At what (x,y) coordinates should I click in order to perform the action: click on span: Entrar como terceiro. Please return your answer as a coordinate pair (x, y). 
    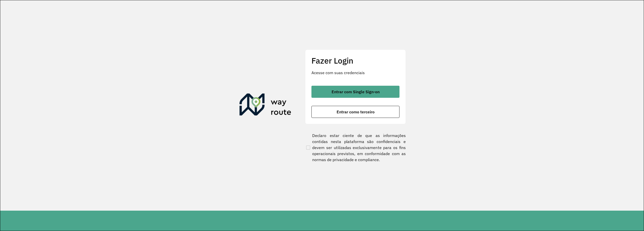
    Looking at the image, I should click on (355, 112).